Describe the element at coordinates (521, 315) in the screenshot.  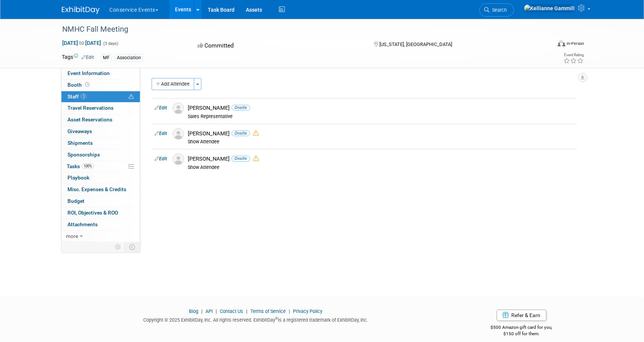
I see `a: Refer & Earn` at that location.